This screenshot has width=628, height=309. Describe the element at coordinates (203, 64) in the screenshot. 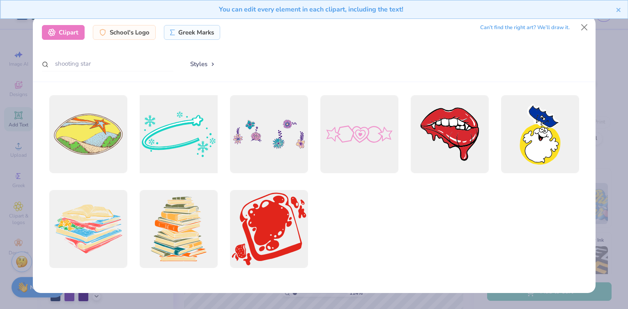

I see `button: Styles` at that location.